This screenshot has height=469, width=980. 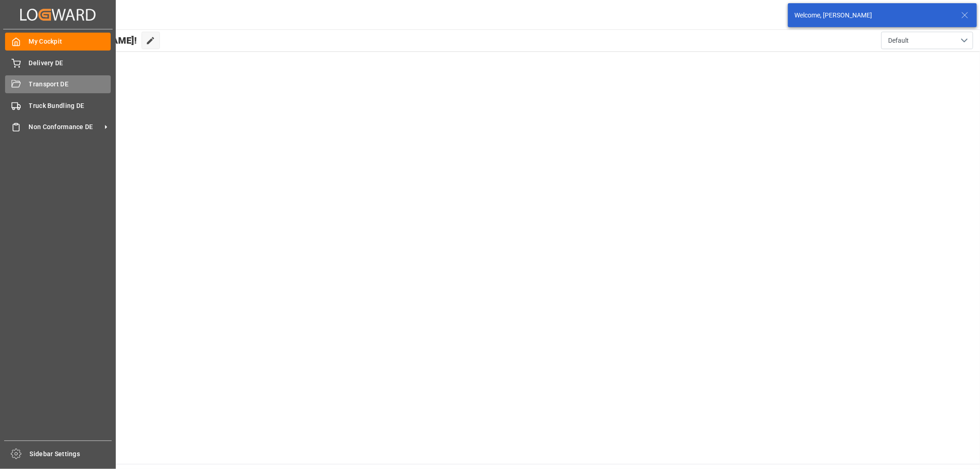 I want to click on span: Truck Bundling DE, so click(x=70, y=106).